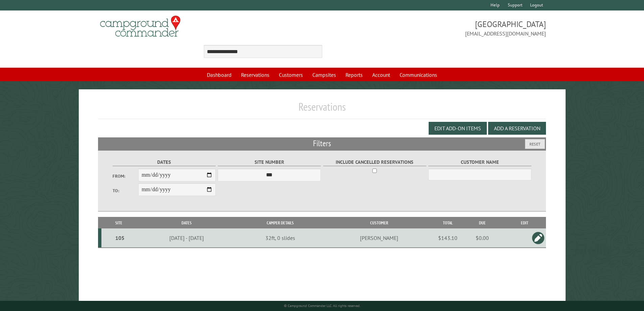 The height and width of the screenshot is (311, 644). What do you see at coordinates (379, 222) in the screenshot?
I see `th: Customer` at bounding box center [379, 222].